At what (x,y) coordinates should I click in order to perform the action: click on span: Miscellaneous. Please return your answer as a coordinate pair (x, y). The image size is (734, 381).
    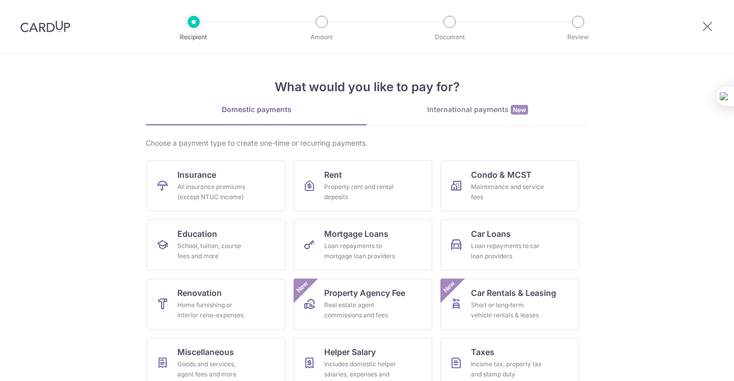
    Looking at the image, I should click on (205, 352).